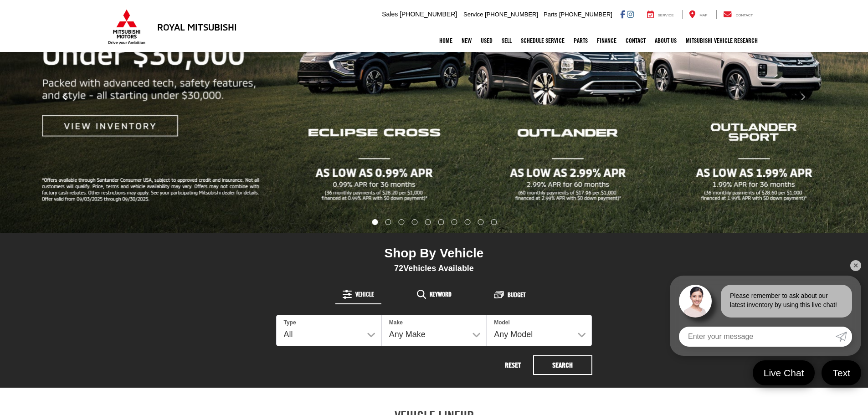 Image resolution: width=868 pixels, height=415 pixels. Describe the element at coordinates (390, 14) in the screenshot. I see `span: Sales` at that location.